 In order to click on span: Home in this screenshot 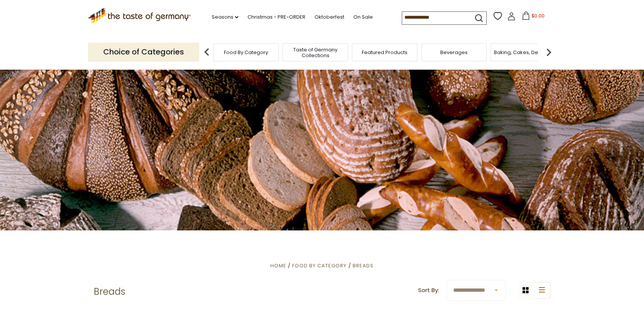, I will do `click(278, 266)`.